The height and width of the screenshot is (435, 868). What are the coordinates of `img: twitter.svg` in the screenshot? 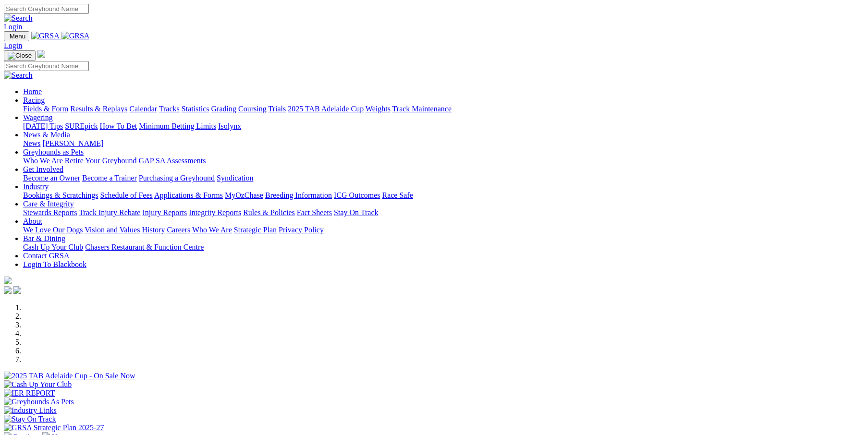 It's located at (18, 290).